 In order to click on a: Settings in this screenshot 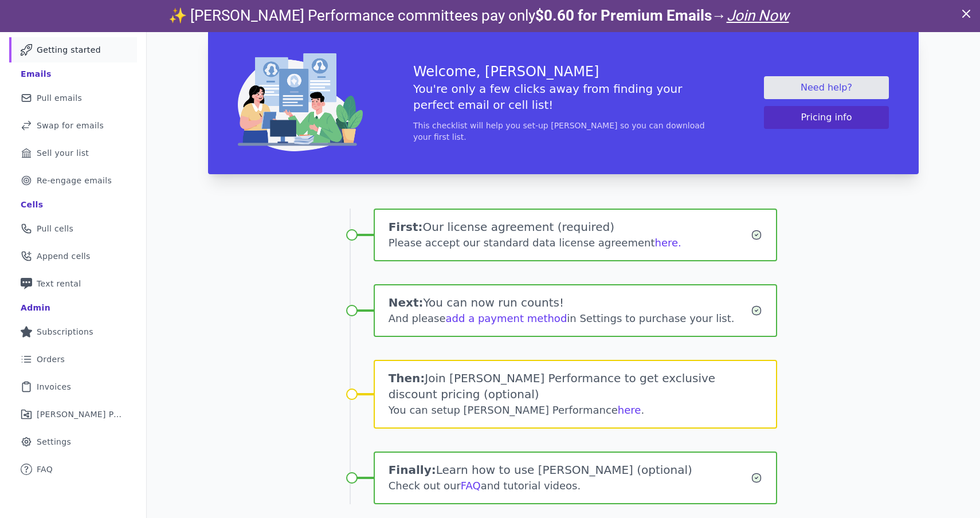, I will do `click(73, 442)`.